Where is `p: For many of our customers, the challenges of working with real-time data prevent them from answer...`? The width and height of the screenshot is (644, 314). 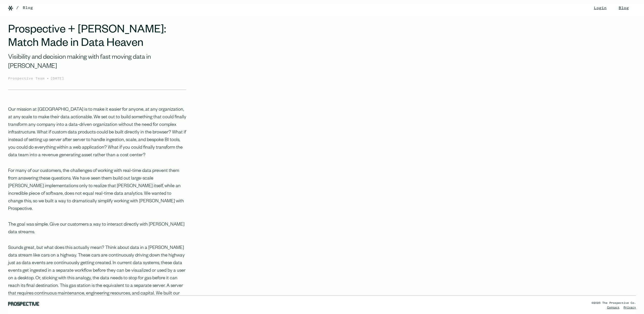
p: For many of our customers, the challenges of working with real-time data prevent them from answer... is located at coordinates (97, 190).